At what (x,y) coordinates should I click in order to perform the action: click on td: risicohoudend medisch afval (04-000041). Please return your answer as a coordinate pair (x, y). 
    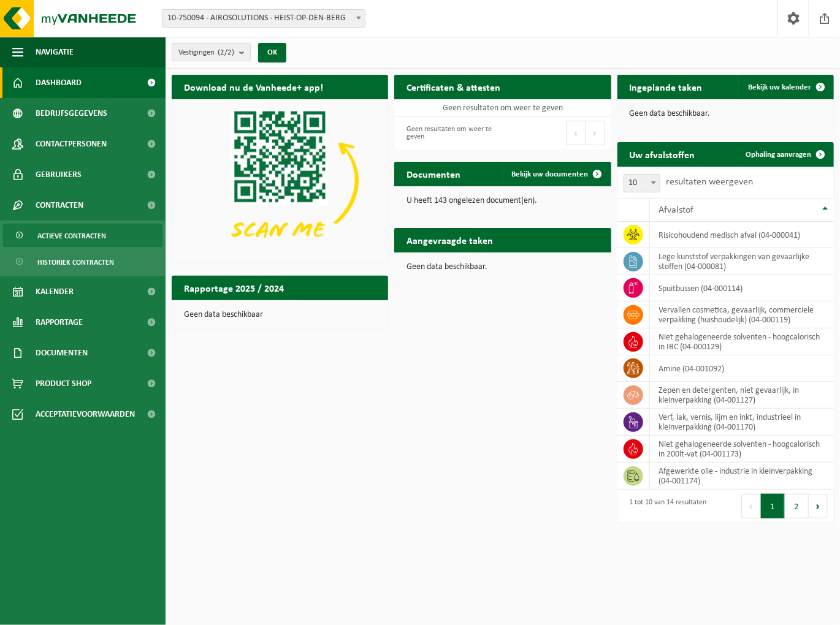
    Looking at the image, I should click on (742, 235).